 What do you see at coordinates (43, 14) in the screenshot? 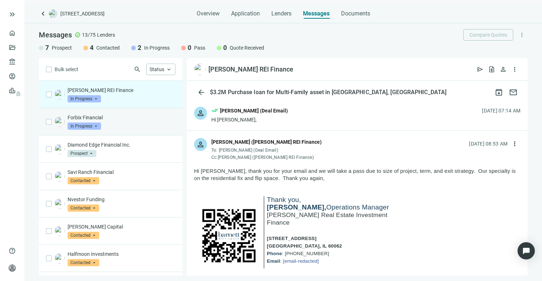
I see `span: keyboard_arrow_left` at bounding box center [43, 14].